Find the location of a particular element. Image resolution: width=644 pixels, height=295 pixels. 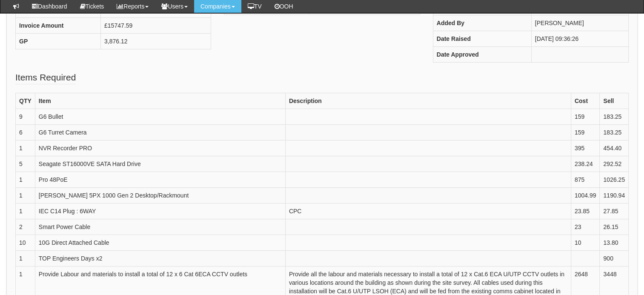

td: 3,876.12 is located at coordinates (156, 41).